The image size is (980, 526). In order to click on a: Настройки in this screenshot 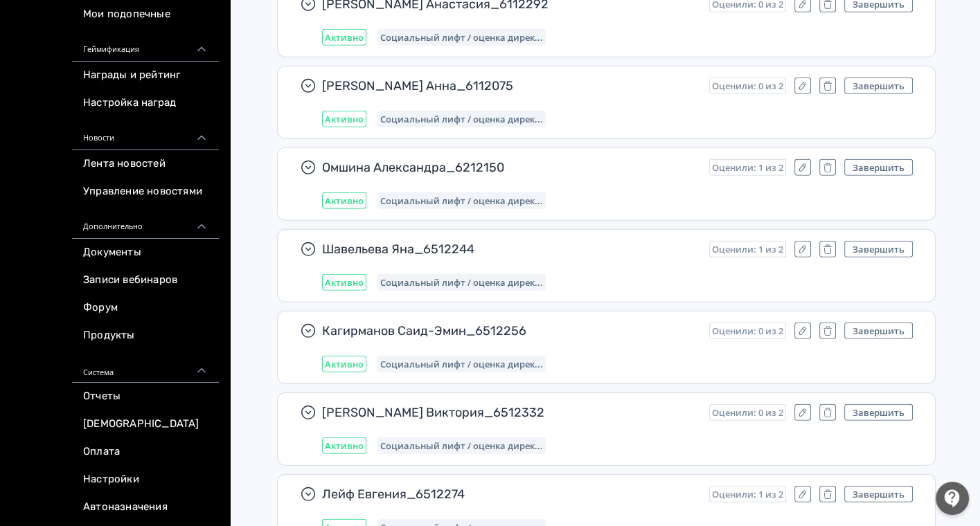, I will do `click(146, 480)`.